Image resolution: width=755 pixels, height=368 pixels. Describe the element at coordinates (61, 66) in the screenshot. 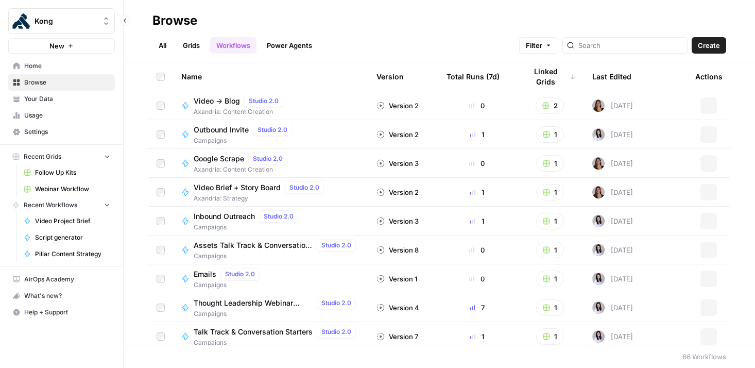

I see `a: Home` at that location.